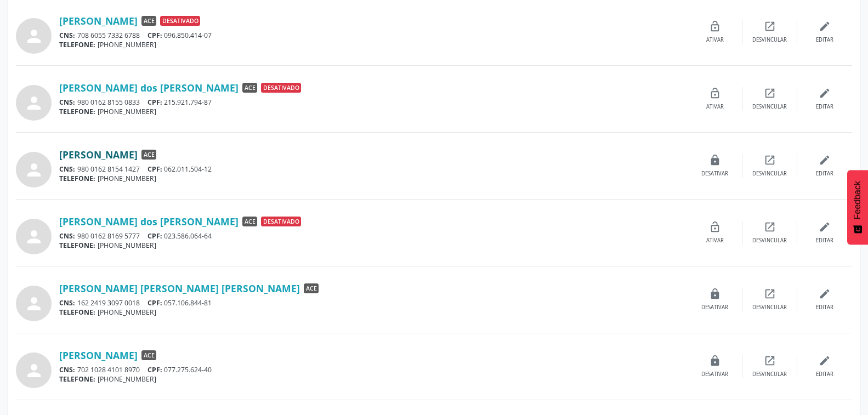 The width and height of the screenshot is (868, 415). I want to click on button: Feedback - Mostrar pesquisa, so click(857, 207).